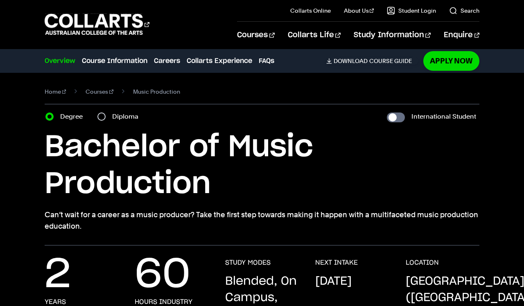 This screenshot has height=306, width=524. I want to click on a: Course Information, so click(115, 61).